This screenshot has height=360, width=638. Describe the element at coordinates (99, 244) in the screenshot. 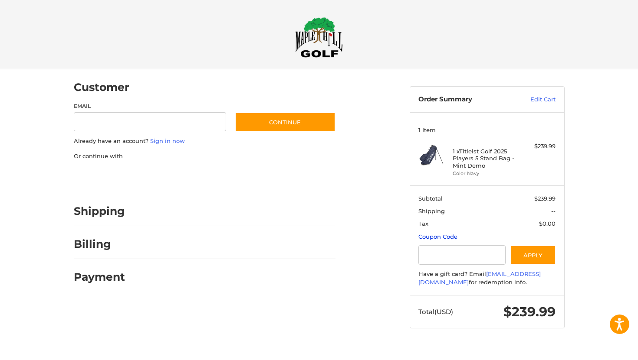

I see `h2: Billing` at that location.